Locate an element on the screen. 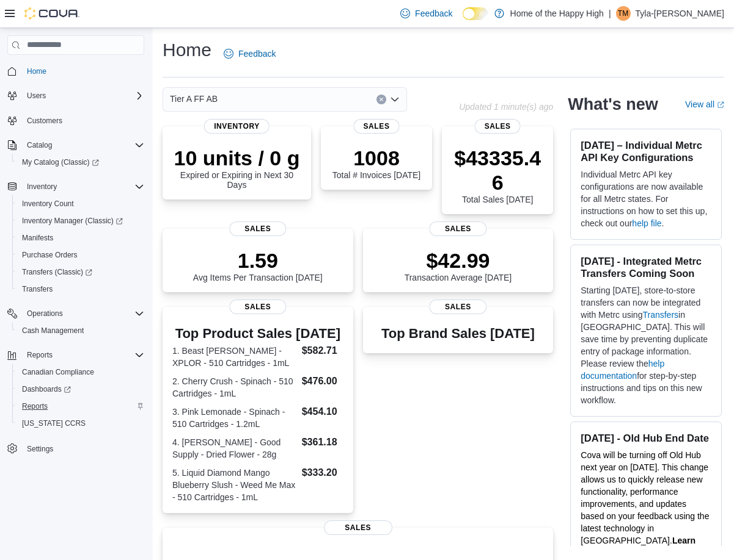 Image resolution: width=734 pixels, height=560 pixels. p: 10 units / 0 g is located at coordinates (237, 159).